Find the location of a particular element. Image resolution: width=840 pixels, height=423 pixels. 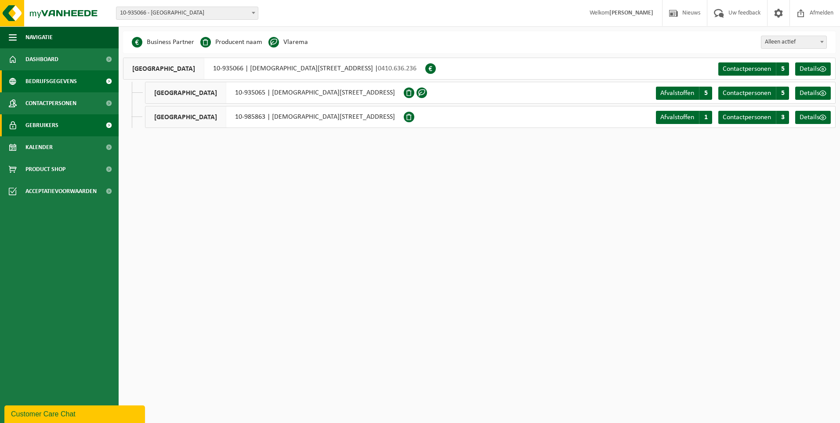

span: Gebruikers is located at coordinates (42, 125).